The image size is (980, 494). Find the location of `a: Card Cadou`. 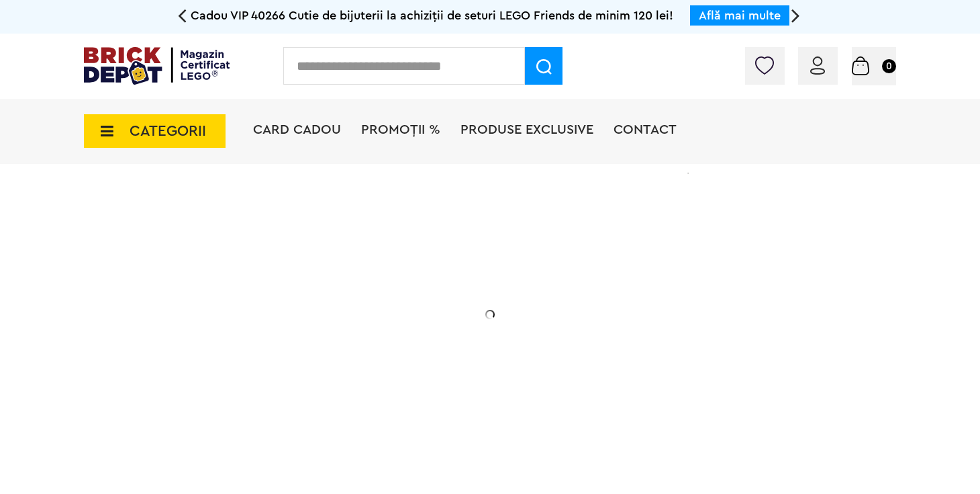

a: Card Cadou is located at coordinates (296, 130).